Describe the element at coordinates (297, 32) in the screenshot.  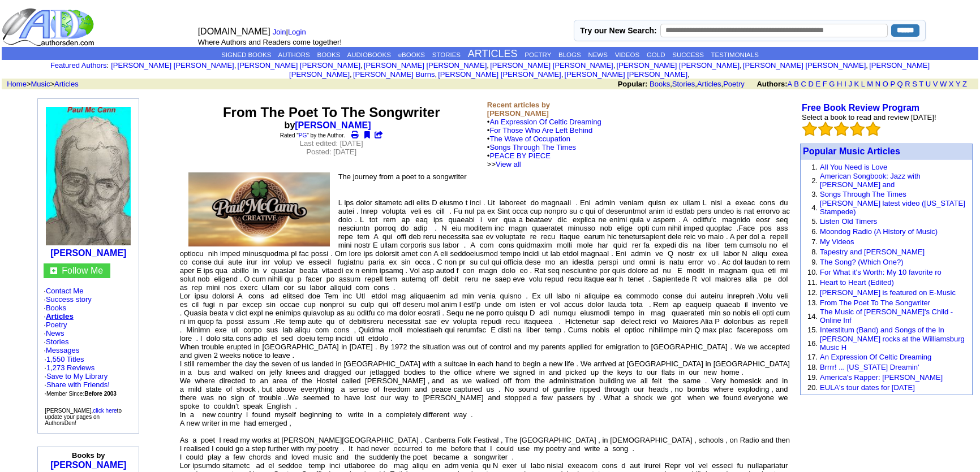
I see `a: Login` at that location.